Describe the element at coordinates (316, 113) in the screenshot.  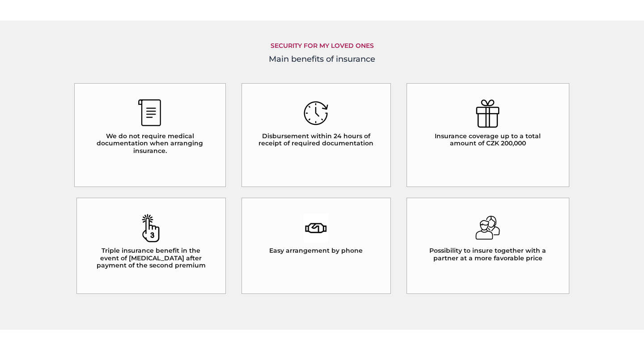
I see `img: clock icon` at that location.